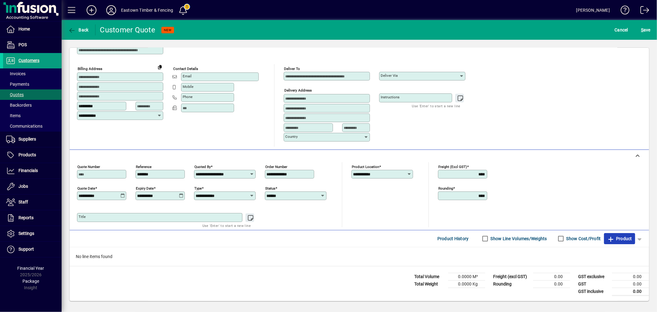  What do you see at coordinates (359, 256) in the screenshot?
I see `div: No line items found` at bounding box center [359, 256].